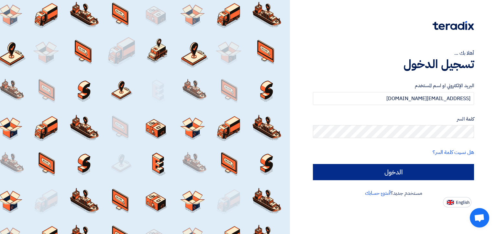 This screenshot has height=234, width=497. What do you see at coordinates (378, 193) in the screenshot?
I see `a: أنشئ حسابك` at bounding box center [378, 193].